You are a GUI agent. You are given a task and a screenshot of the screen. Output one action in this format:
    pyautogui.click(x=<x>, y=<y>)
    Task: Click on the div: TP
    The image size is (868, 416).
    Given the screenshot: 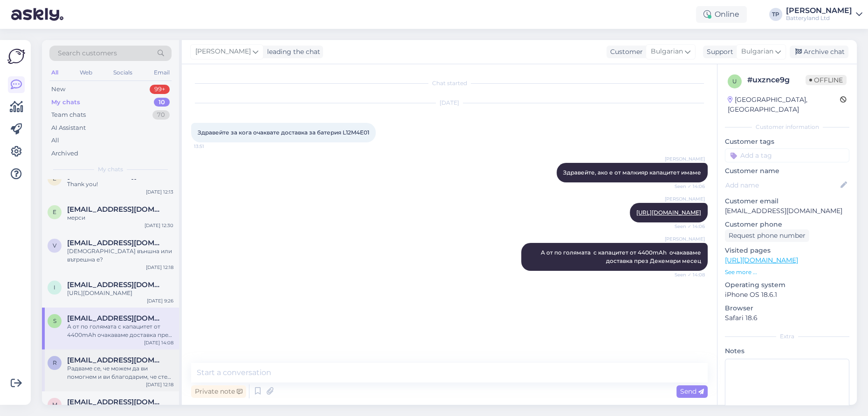 What is the action you would take?
    pyautogui.click(x=775, y=15)
    